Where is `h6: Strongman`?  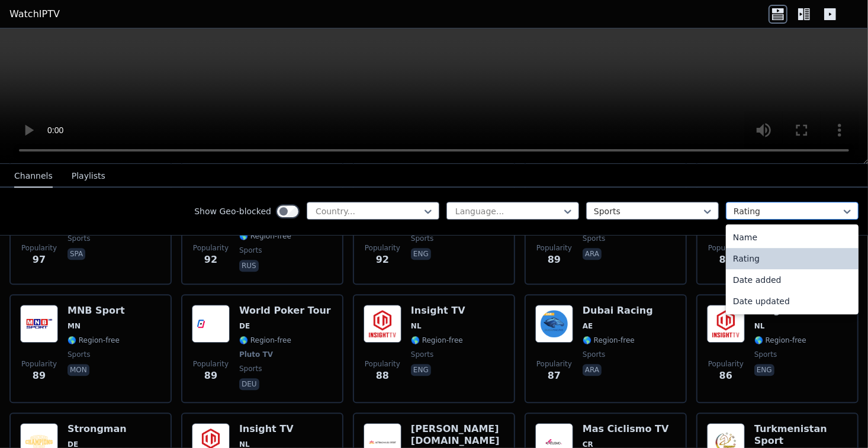 h6: Strongman is located at coordinates (97, 429).